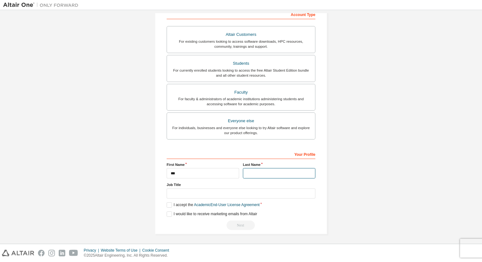  I want to click on div: For currently enrolled students looking to access the free Altair Student Edition bundle and all ..., so click(241, 73).